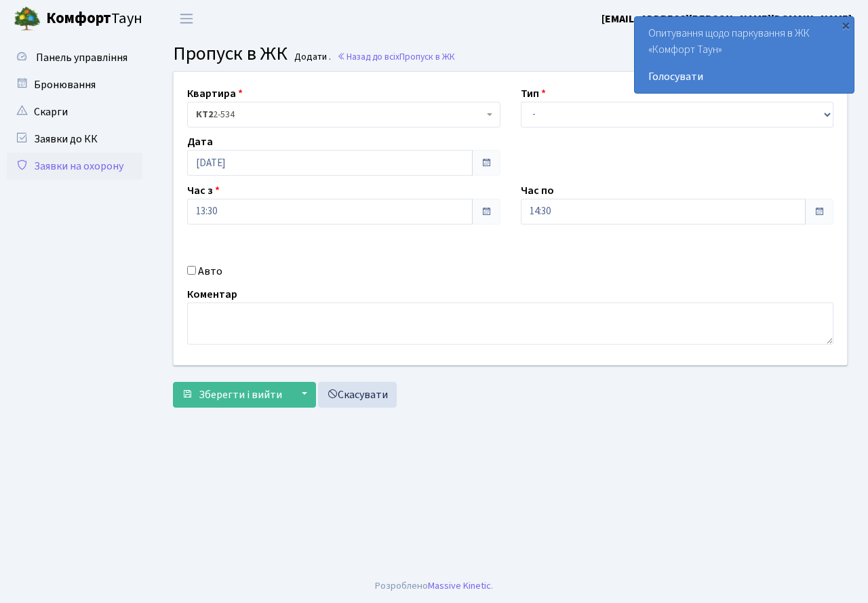 This screenshot has width=868, height=603. What do you see at coordinates (232, 395) in the screenshot?
I see `button: Зберегти і вийти` at bounding box center [232, 395].